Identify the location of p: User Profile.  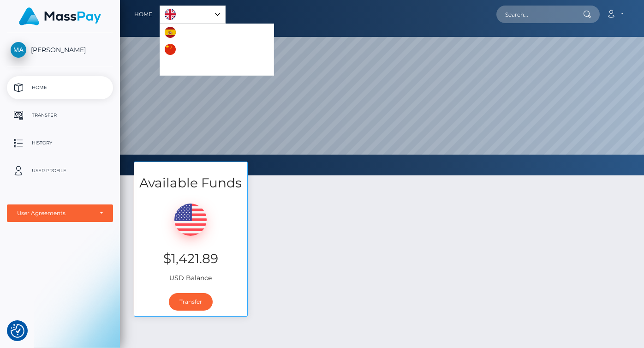
(60, 171).